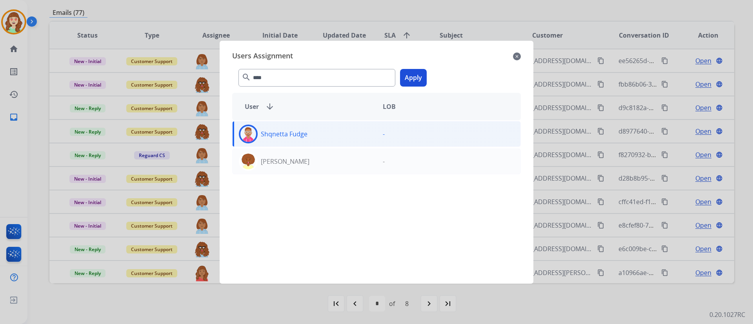 Image resolution: width=753 pixels, height=324 pixels. Describe the element at coordinates (307, 107) in the screenshot. I see `div: User` at that location.